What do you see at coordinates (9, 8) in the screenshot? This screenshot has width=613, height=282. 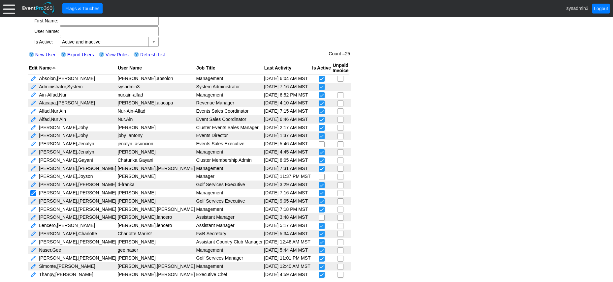 I see `div: Menu: Click or 'Crtl+M' to toggle menu open/close` at bounding box center [9, 8].